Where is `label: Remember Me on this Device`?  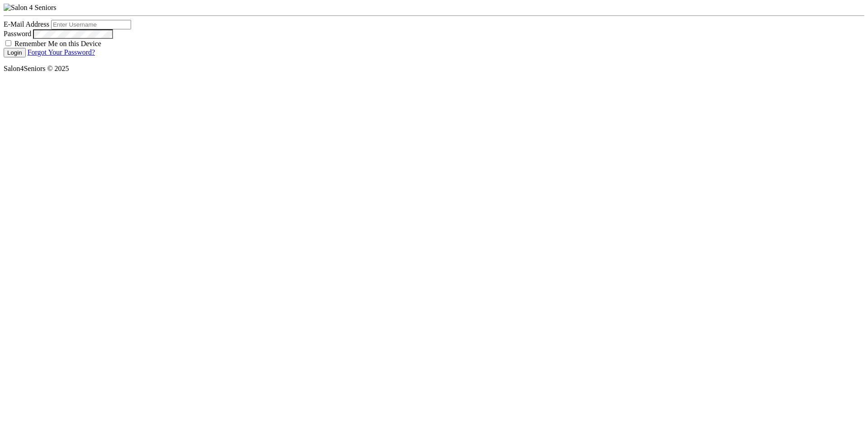
label: Remember Me on this Device is located at coordinates (58, 43).